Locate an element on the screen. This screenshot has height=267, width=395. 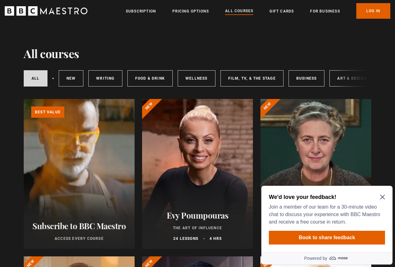
a: Film, TV, & The Stage is located at coordinates (252, 78).